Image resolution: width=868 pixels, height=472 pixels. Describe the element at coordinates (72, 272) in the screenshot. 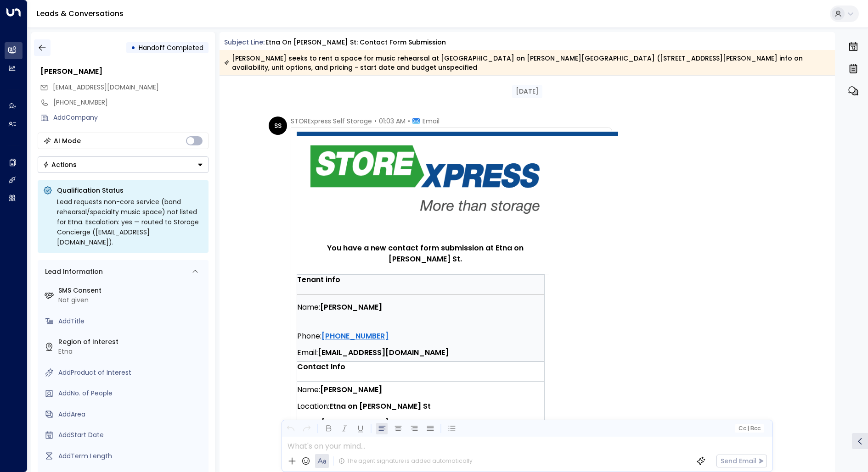

I see `div: Lead Information` at that location.